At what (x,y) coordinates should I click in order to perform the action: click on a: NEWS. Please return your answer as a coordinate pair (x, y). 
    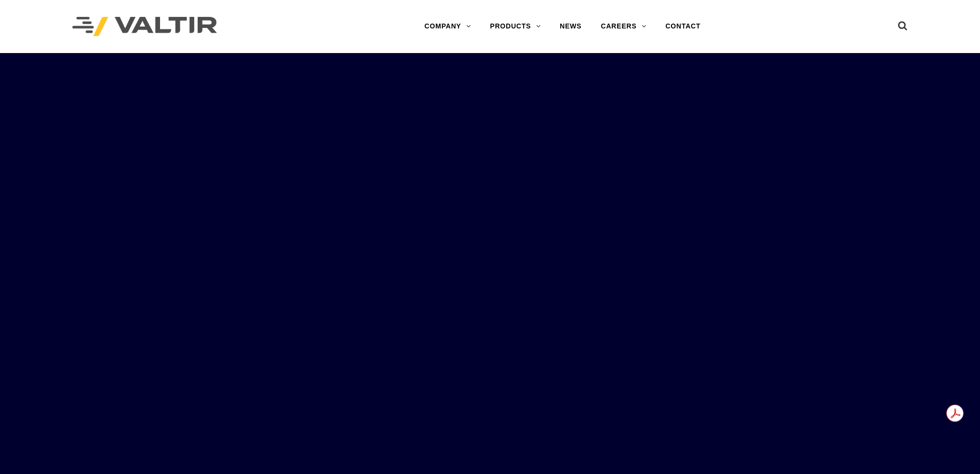
    Looking at the image, I should click on (570, 27).